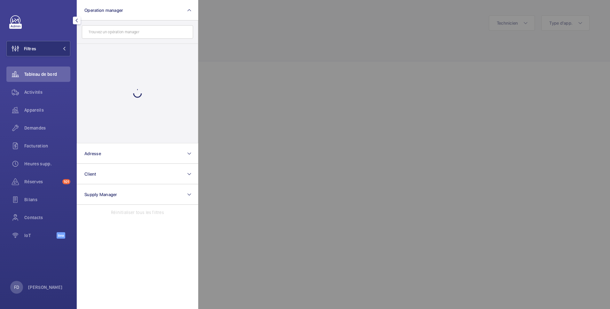  I want to click on span: Filtres, so click(30, 49).